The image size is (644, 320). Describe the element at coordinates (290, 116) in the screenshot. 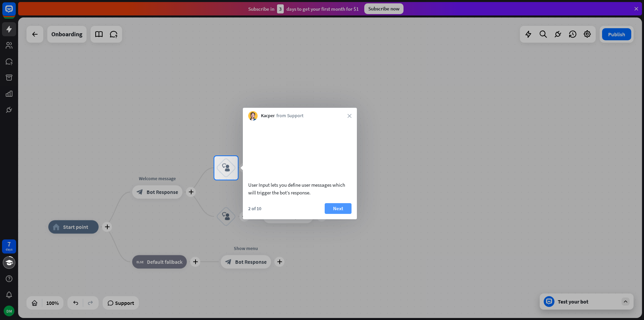

I see `span: from Support` at that location.